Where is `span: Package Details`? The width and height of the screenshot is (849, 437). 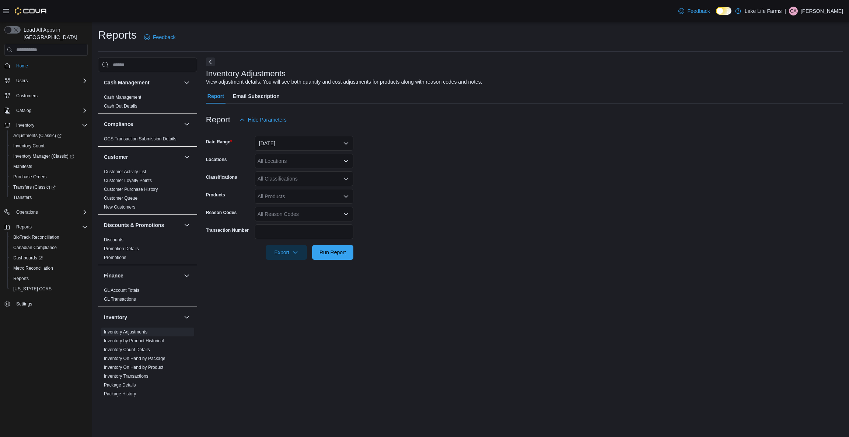
span: Package Details is located at coordinates (120, 385).